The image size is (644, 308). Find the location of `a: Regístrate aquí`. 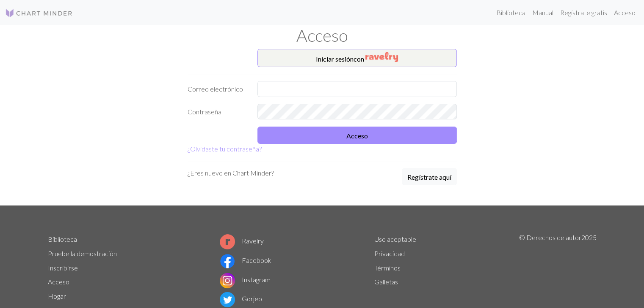

a: Regístrate aquí is located at coordinates (429, 176).